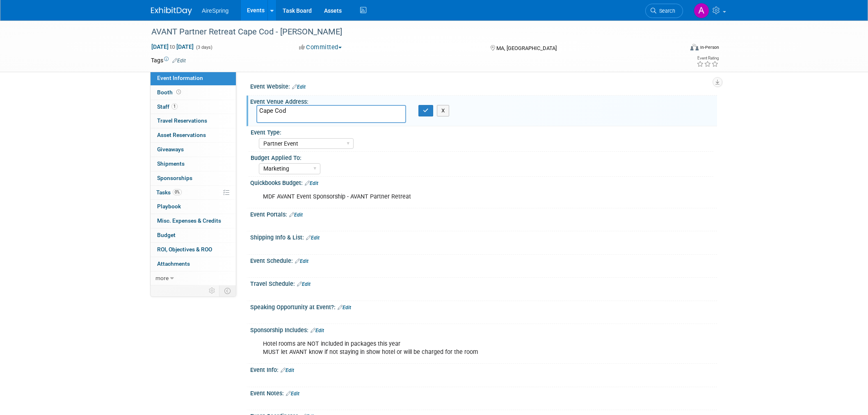 The height and width of the screenshot is (415, 868). I want to click on td: Personalize Event Tab Strip, so click(212, 291).